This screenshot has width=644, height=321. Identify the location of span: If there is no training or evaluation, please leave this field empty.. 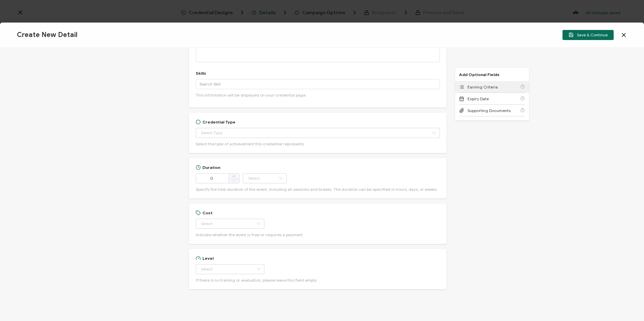
(256, 280).